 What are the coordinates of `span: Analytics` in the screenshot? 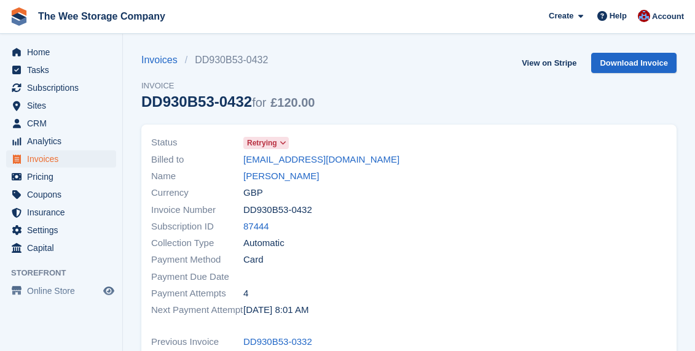 It's located at (64, 141).